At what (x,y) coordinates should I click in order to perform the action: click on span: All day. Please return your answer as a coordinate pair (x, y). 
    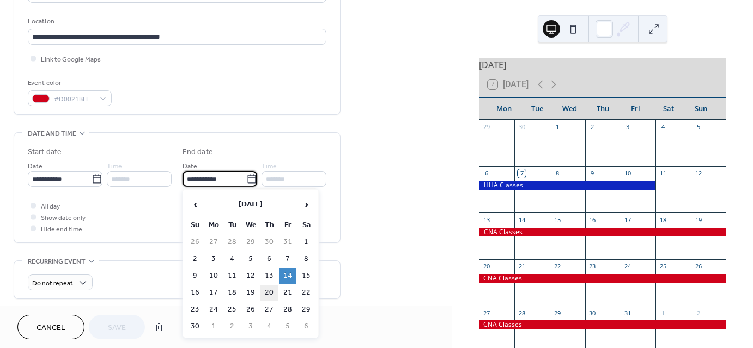
    Looking at the image, I should click on (50, 206).